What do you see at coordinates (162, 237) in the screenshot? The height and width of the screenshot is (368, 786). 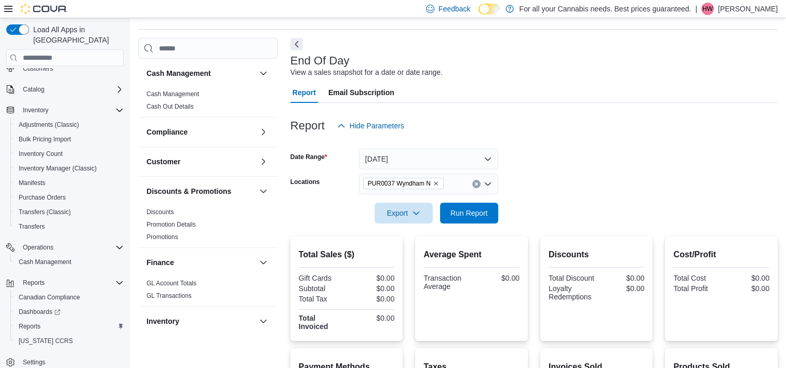 I see `a: Promotions` at bounding box center [162, 237].